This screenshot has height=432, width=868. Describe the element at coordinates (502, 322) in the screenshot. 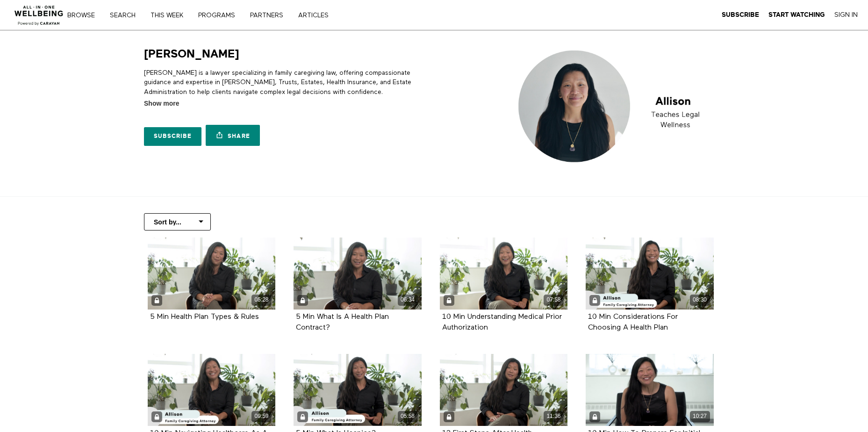

I see `strong: 10 Min Understanding Medical Prior Authorization` at that location.